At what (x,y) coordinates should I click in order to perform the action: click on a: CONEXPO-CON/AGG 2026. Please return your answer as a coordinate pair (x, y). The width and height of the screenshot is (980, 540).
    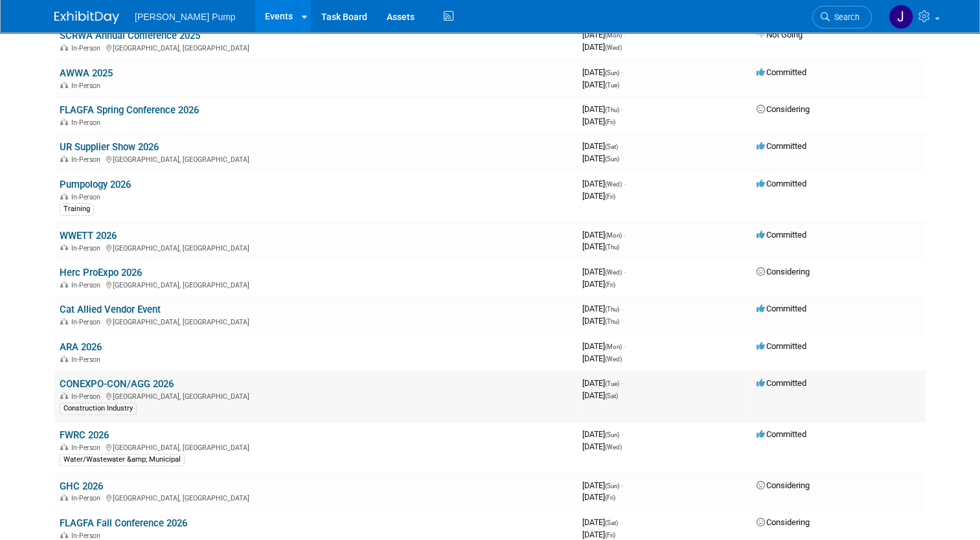
    Looking at the image, I should click on (116, 384).